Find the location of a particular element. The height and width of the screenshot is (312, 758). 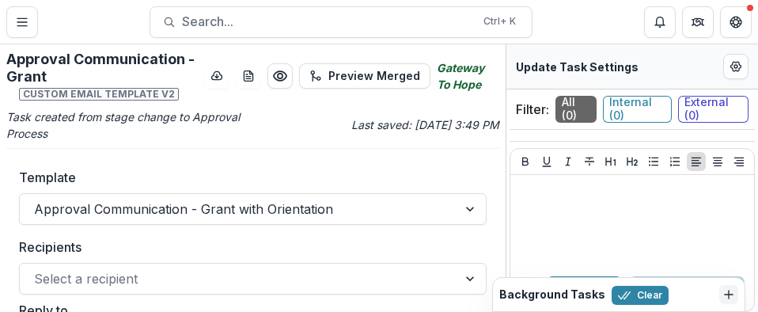

button: Align Right is located at coordinates (739, 161).